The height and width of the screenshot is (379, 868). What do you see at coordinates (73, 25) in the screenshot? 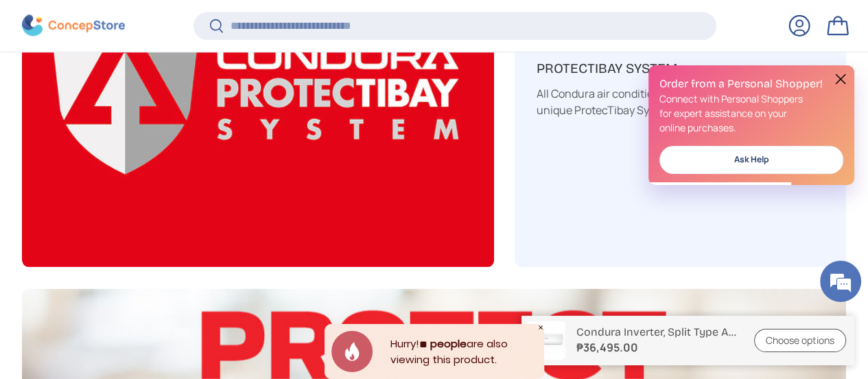
I see `a: ConcepStore` at bounding box center [73, 25].